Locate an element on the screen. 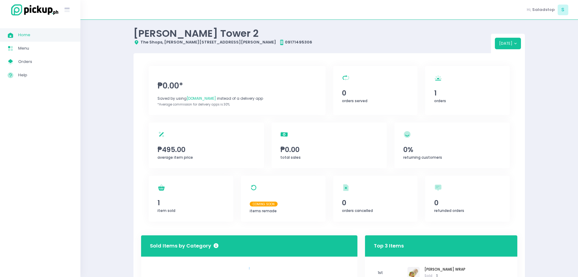  span: ₱495.00 is located at coordinates (206, 149).